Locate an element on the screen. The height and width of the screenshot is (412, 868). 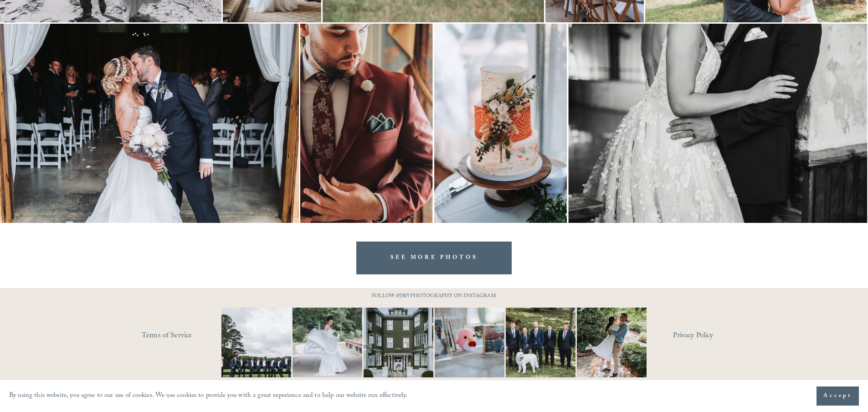
a: SEE MORE PHOTOS is located at coordinates (434, 258).